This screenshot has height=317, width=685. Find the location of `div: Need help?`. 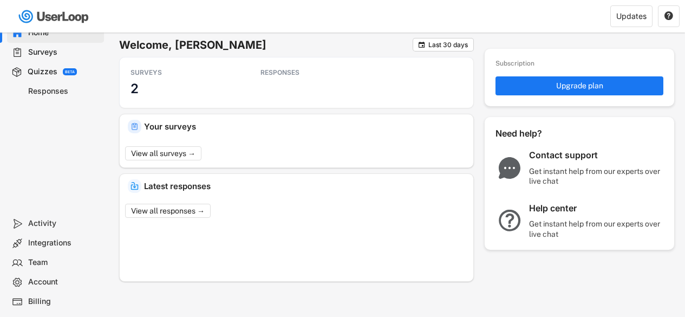

div: Need help? is located at coordinates (534, 133).